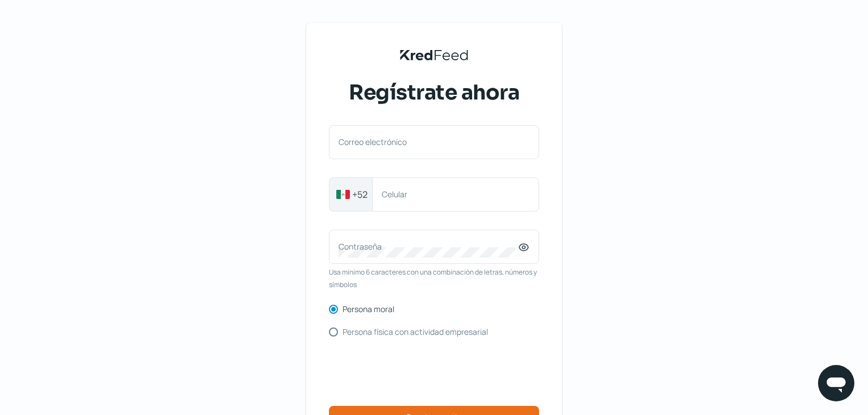 The height and width of the screenshot is (415, 868). I want to click on label: Correo electrónico, so click(429, 142).